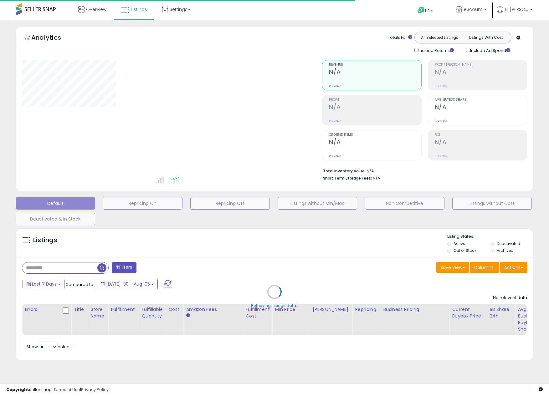 This screenshot has width=549, height=396. What do you see at coordinates (55, 219) in the screenshot?
I see `button: Deactivated & In Stock` at bounding box center [55, 219].